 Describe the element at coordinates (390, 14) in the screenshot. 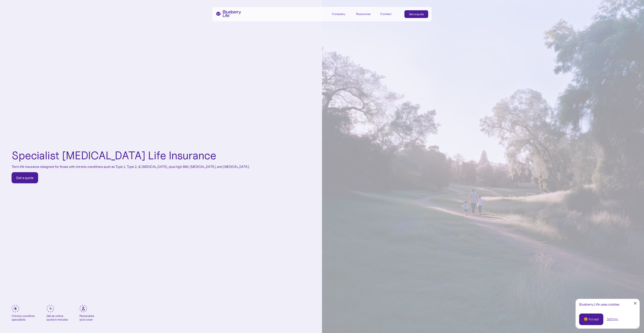

I see `a: Contact` at that location.